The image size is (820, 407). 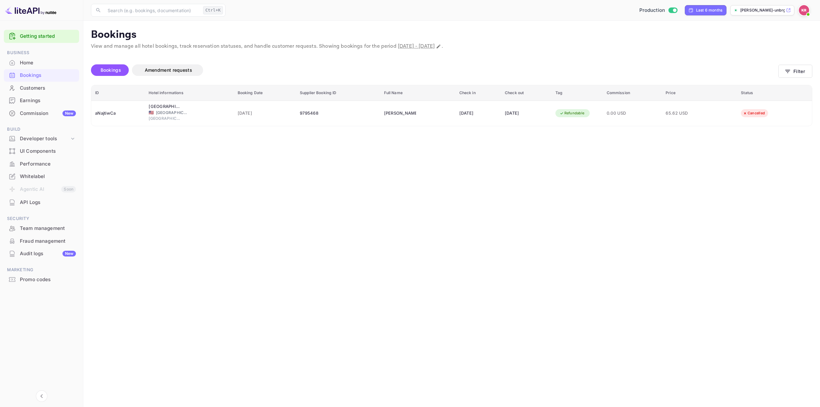 I want to click on th: Supplier Booking ID, so click(x=338, y=93).